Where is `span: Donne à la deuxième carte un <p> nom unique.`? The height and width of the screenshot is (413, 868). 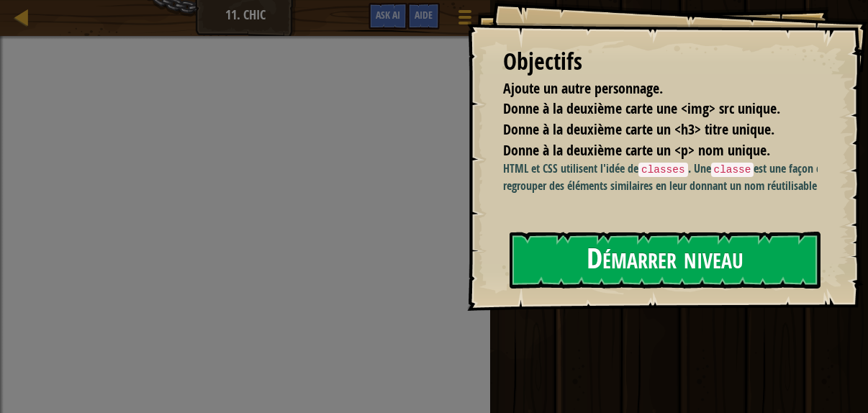
span: Donne à la deuxième carte un <p> nom unique. is located at coordinates (636, 150).